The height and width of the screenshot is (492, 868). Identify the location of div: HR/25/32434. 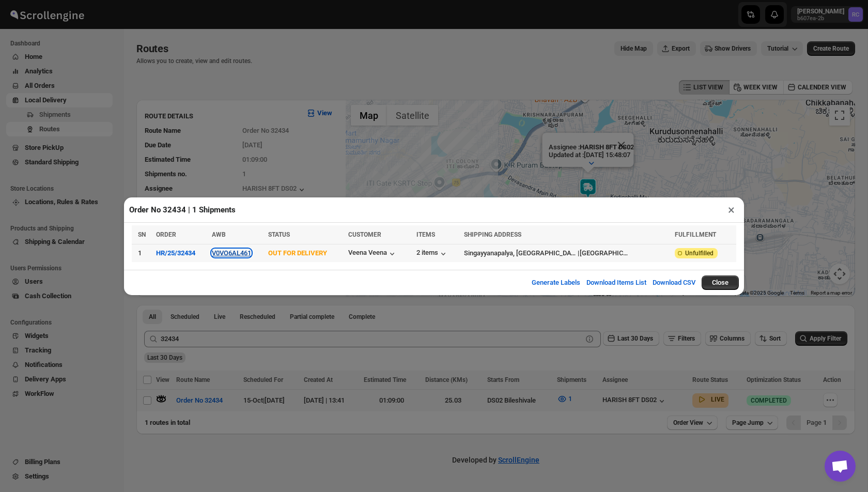
(176, 252).